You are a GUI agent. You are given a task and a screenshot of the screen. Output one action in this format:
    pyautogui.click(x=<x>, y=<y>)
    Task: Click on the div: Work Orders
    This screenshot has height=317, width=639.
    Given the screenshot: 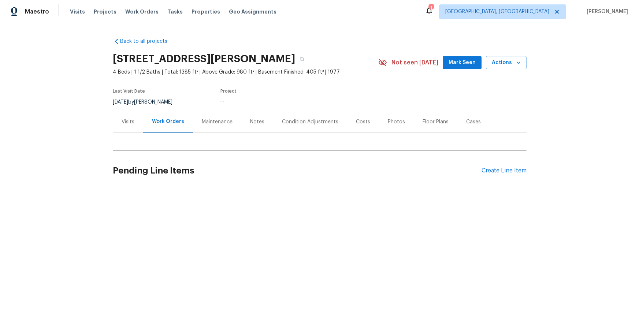 What is the action you would take?
    pyautogui.click(x=168, y=122)
    